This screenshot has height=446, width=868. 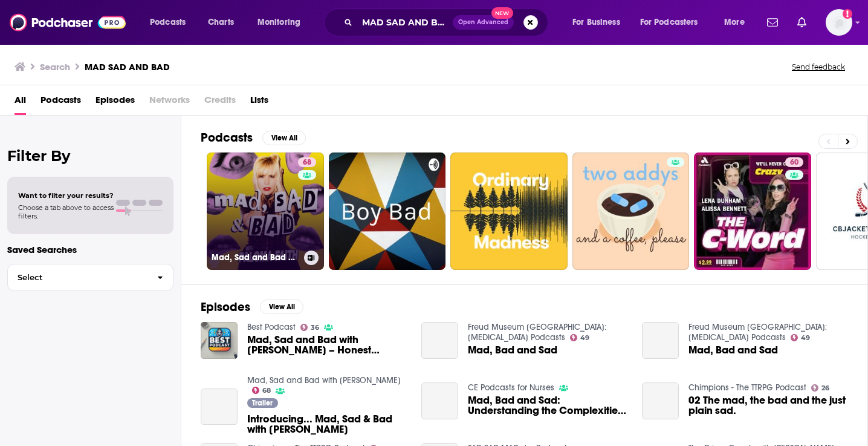 What do you see at coordinates (55, 66) in the screenshot?
I see `h3: Search` at bounding box center [55, 66].